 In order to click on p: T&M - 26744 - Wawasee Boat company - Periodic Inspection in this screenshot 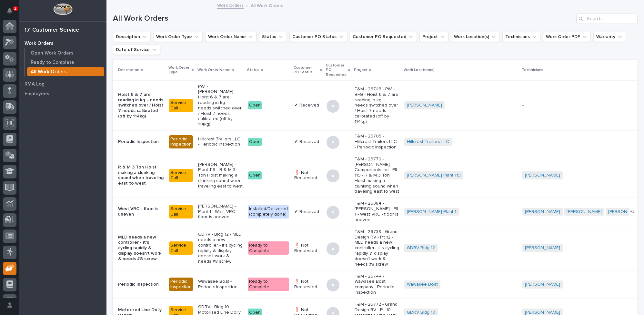, I will do `click(377, 284)`.